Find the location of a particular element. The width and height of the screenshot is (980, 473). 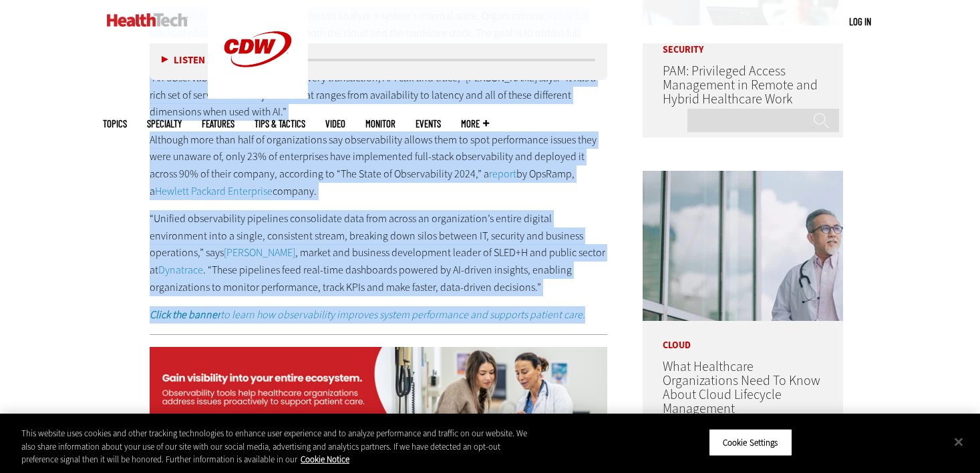

a: doctor in front of clouds and reflective building is located at coordinates (743, 245).